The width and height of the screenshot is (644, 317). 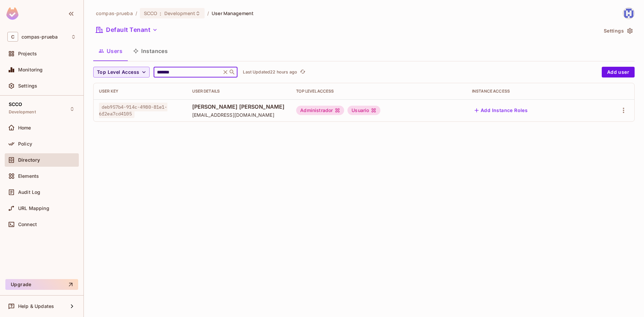 I want to click on button: Top Level Access, so click(x=121, y=72).